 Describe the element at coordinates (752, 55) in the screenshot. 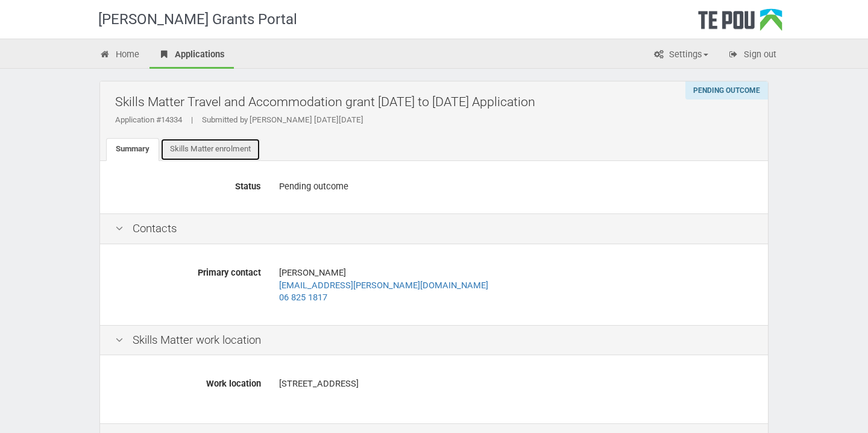

I see `a: Sign out` at that location.